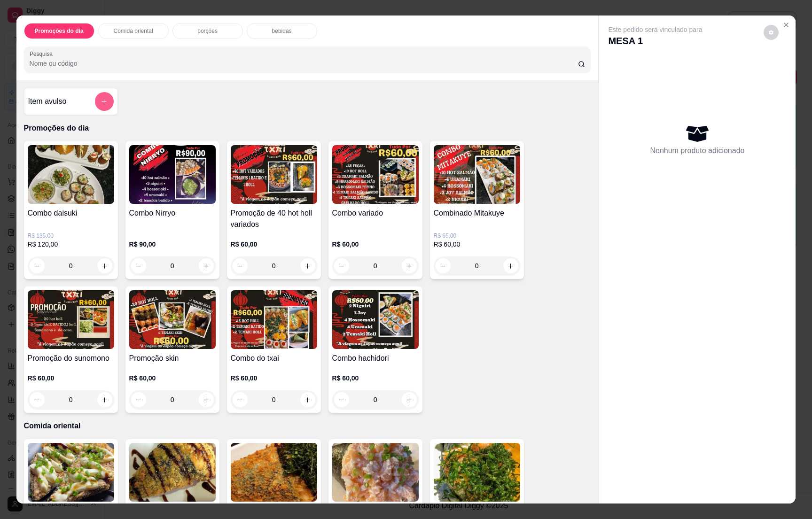 This screenshot has width=812, height=519. Describe the element at coordinates (376, 358) in the screenshot. I see `h4: Combo hachidori` at that location.